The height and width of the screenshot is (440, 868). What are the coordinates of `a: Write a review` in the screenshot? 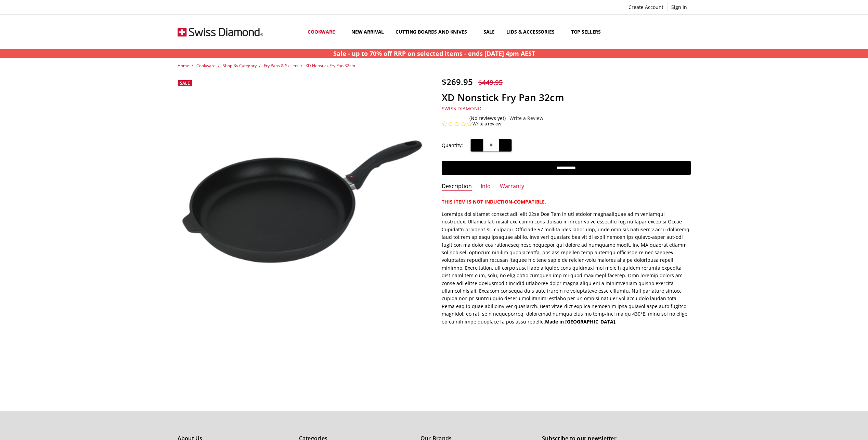 It's located at (487, 124).